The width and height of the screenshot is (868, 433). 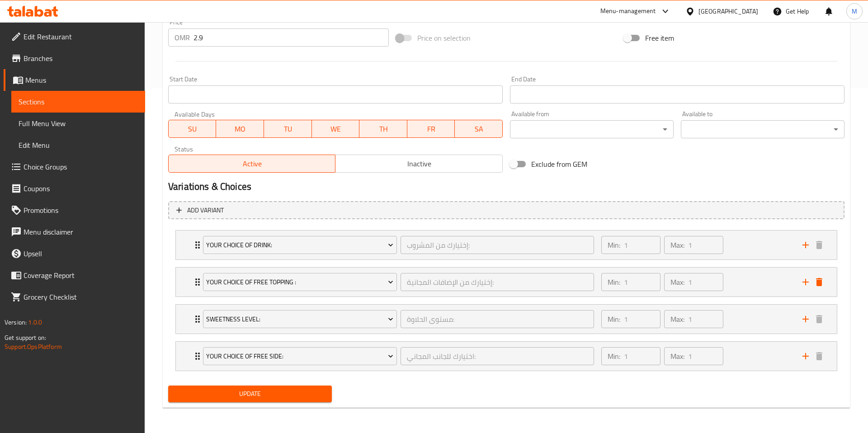 I want to click on p: OMR, so click(x=182, y=37).